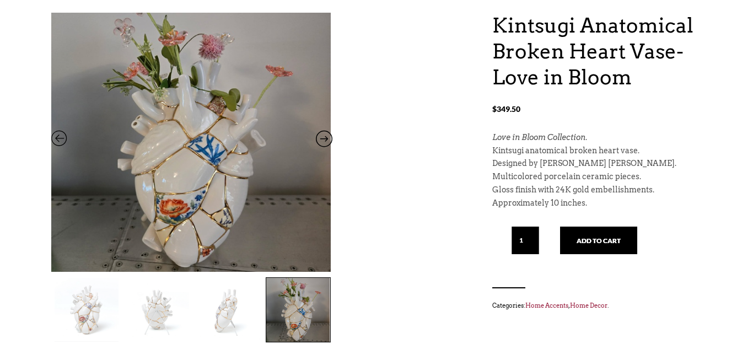  Describe the element at coordinates (597, 203) in the screenshot. I see `p: Approximately 10 inches.` at that location.